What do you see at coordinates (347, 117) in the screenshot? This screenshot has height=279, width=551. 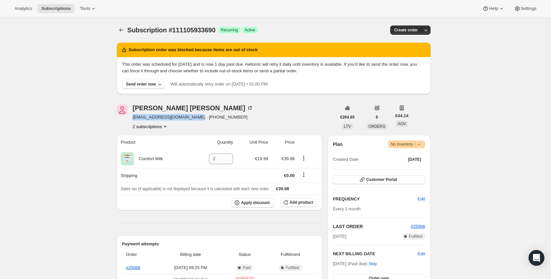 I see `span: €264.85` at bounding box center [347, 117].